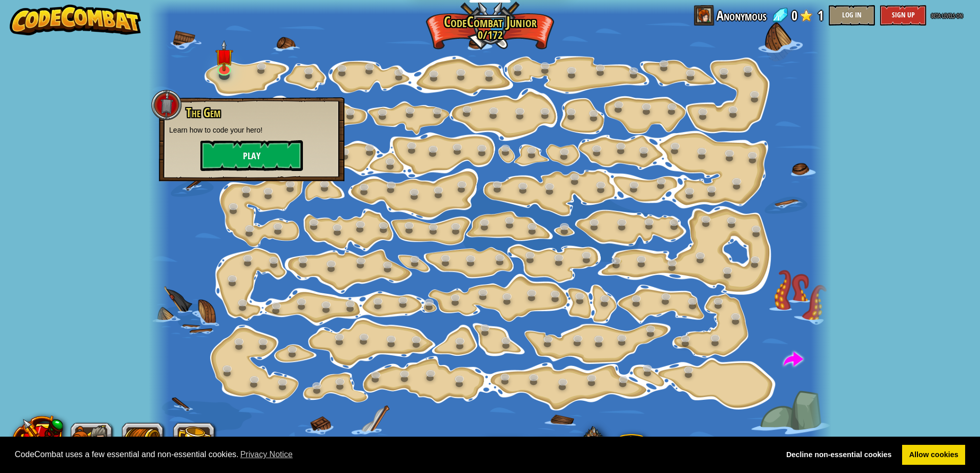 Image resolution: width=980 pixels, height=473 pixels. Describe the element at coordinates (224, 56) in the screenshot. I see `img: level-banner-unstarted.png` at that location.